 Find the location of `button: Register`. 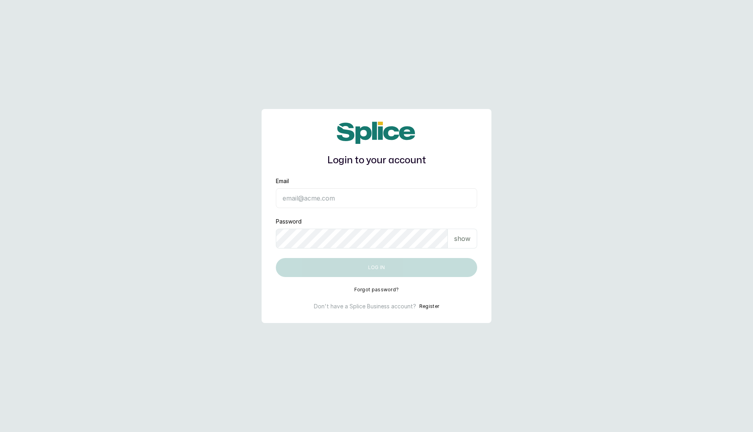

button: Register is located at coordinates (429, 306).